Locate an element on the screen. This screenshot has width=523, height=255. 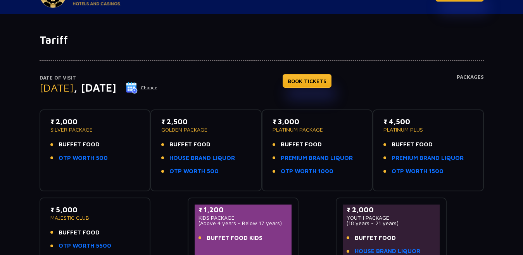
h1: Tariff is located at coordinates (262, 40).